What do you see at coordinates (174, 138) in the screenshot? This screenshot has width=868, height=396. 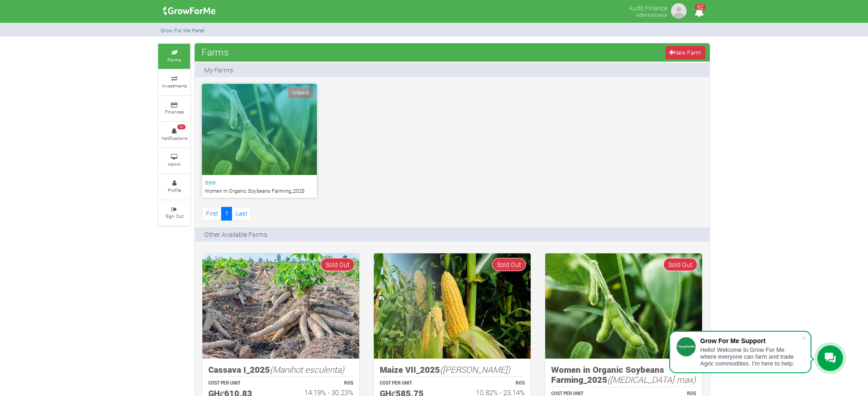 I see `small: Notifications` at bounding box center [174, 138].